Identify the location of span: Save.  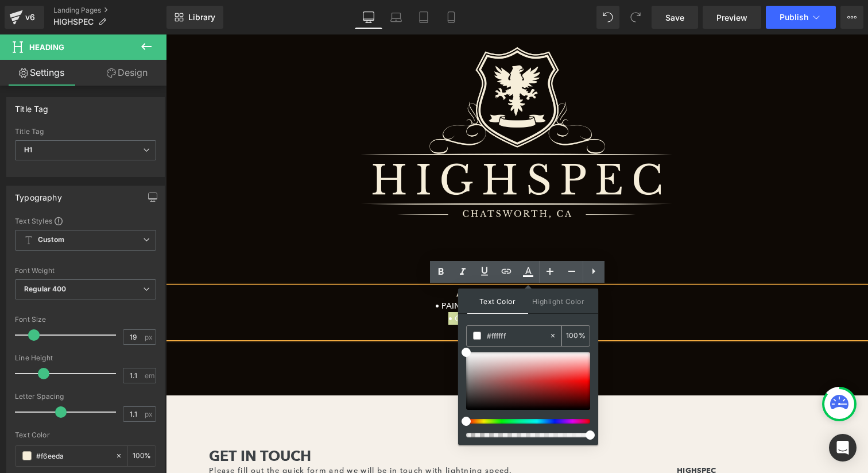
(675, 17).